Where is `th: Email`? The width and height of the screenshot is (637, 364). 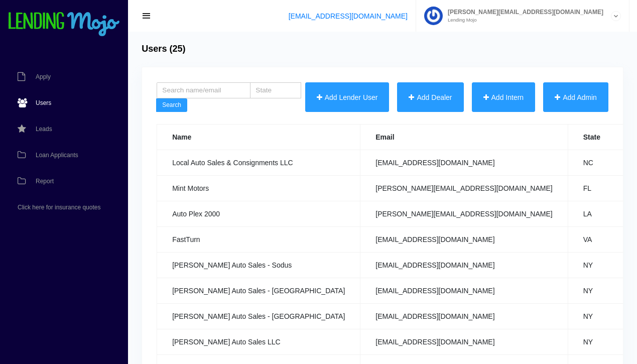
th: Email is located at coordinates (464, 137).